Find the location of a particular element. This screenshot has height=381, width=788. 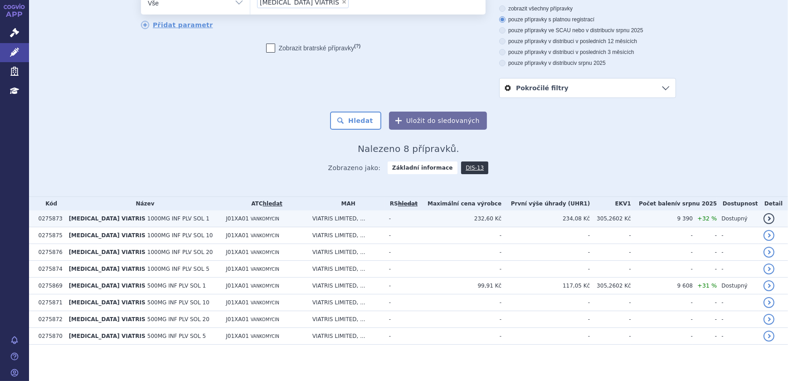

strong: Základní informace is located at coordinates (423, 168).